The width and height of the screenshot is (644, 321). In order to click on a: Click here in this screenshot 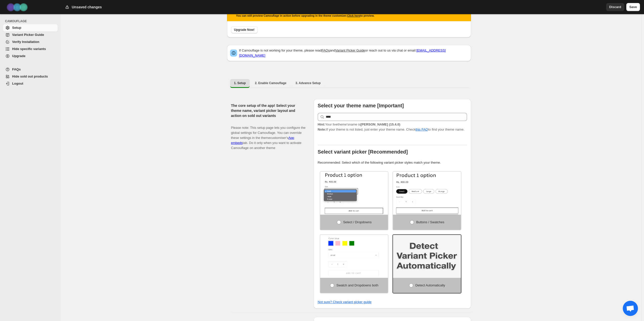, I will do `click(354, 16)`.